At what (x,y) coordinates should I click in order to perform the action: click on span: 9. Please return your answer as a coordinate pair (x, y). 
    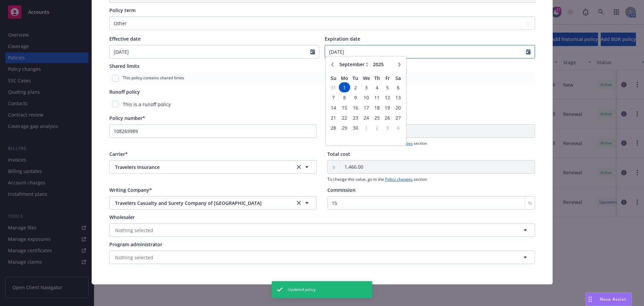
    Looking at the image, I should click on (356, 97).